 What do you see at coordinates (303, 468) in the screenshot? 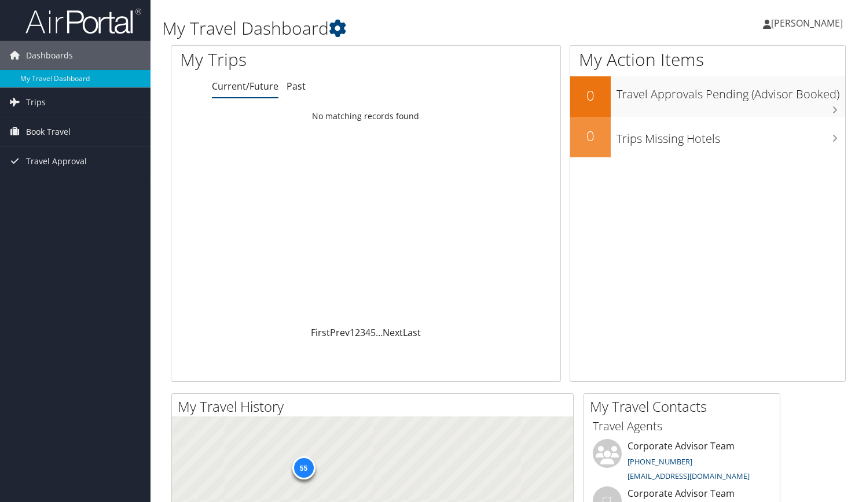
I see `div: 55` at bounding box center [303, 468].